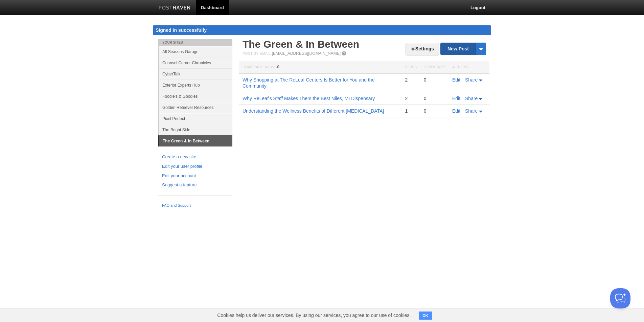 Image resolution: width=644 pixels, height=322 pixels. I want to click on a: Why Shopping at The ReLeaf Centers Is Better for You and the Community, so click(308, 83).